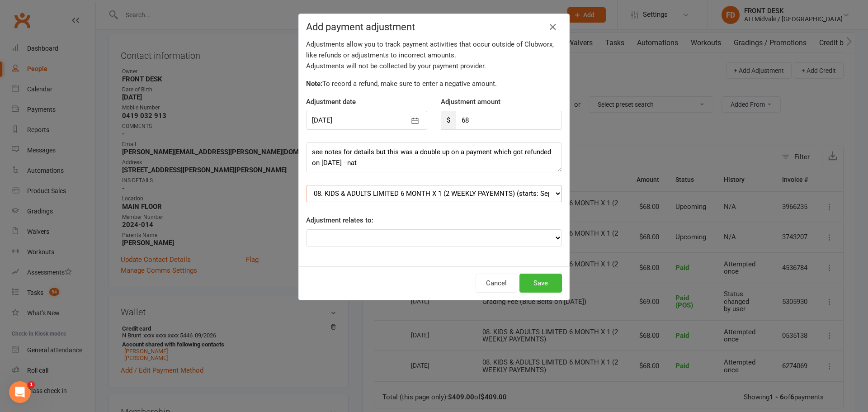 This screenshot has height=412, width=868. What do you see at coordinates (471, 102) in the screenshot?
I see `label: Adjustment amount` at bounding box center [471, 102].